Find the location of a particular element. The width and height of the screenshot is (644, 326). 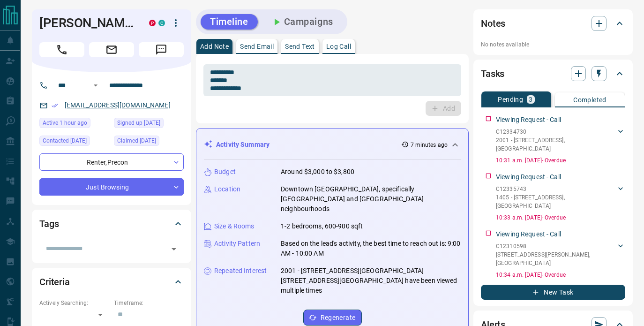

div: property.ca is located at coordinates (152, 23).